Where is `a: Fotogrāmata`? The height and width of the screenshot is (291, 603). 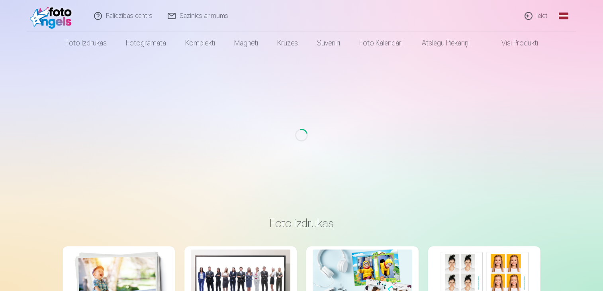 a: Fotogrāmata is located at coordinates (146, 43).